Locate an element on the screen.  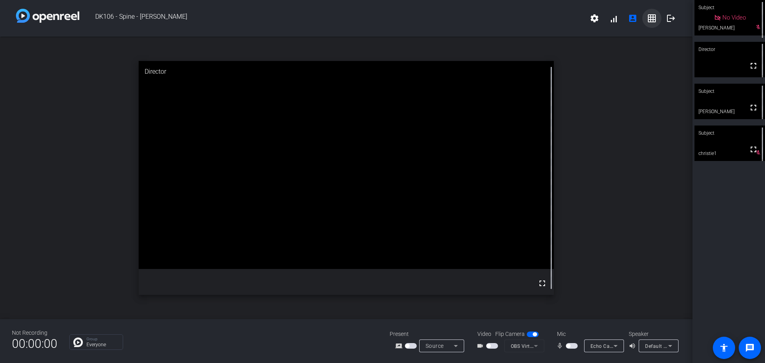
p: Group is located at coordinates (102, 339).